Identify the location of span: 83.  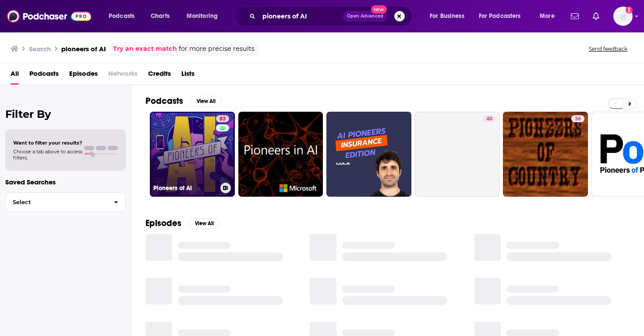
(223, 119).